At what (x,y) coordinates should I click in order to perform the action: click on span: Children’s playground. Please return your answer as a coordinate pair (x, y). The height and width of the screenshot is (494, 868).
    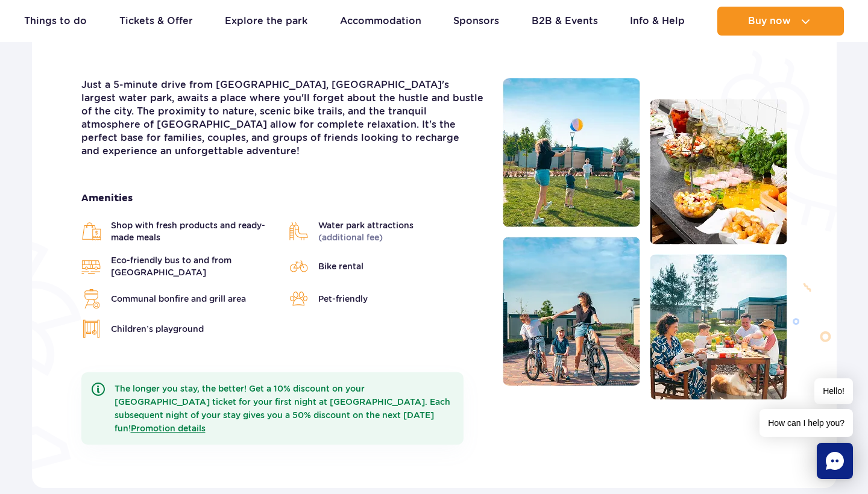
    Looking at the image, I should click on (157, 329).